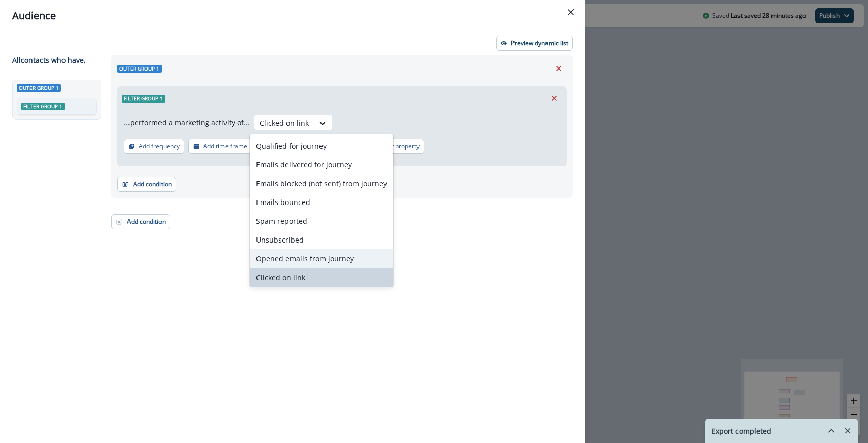 This screenshot has width=868, height=443. I want to click on button: Add time frame, so click(220, 146).